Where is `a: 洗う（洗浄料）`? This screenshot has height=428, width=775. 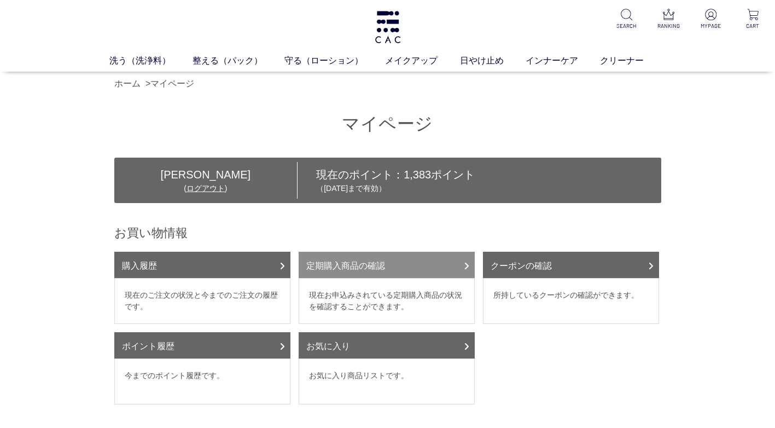 a: 洗う（洗浄料） is located at coordinates (151, 61).